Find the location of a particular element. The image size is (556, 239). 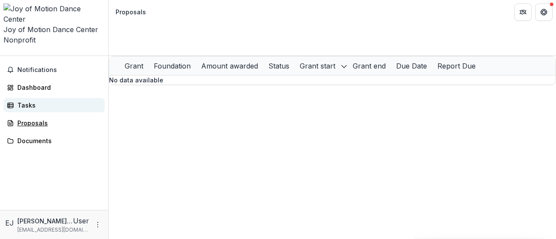

div: Report Due is located at coordinates (456, 66).